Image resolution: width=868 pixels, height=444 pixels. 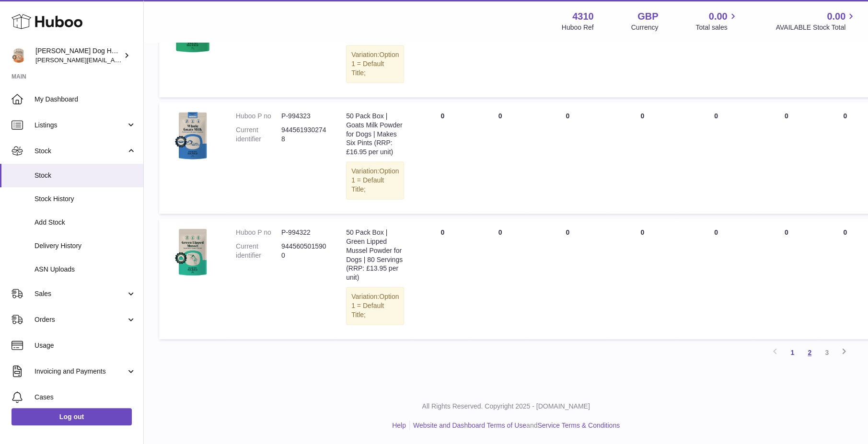 I want to click on span: Add Stock, so click(x=85, y=222).